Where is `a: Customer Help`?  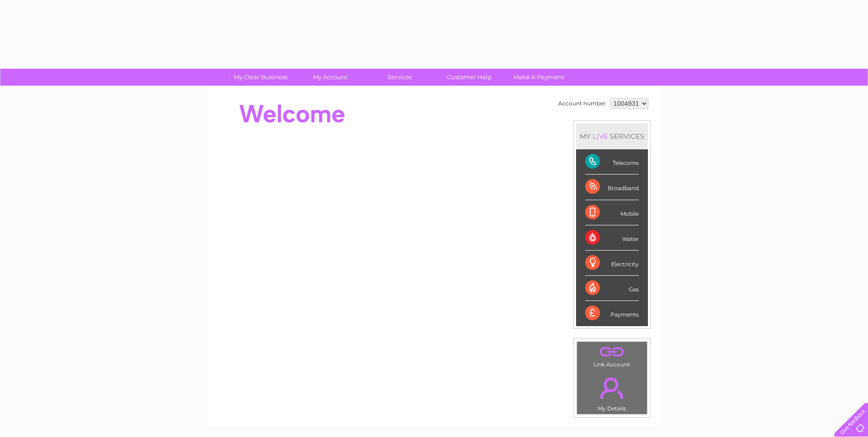
a: Customer Help is located at coordinates (469, 77).